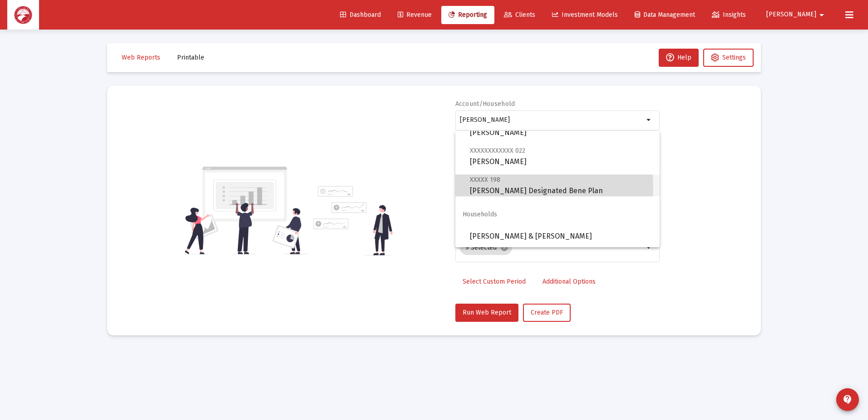 This screenshot has width=868, height=420. What do you see at coordinates (487, 312) in the screenshot?
I see `span: Run Web Report` at bounding box center [487, 312].